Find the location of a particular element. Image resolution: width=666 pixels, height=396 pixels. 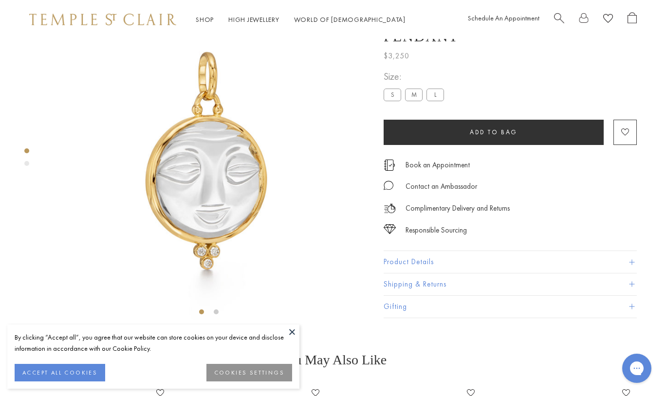

label: M is located at coordinates (414, 94).